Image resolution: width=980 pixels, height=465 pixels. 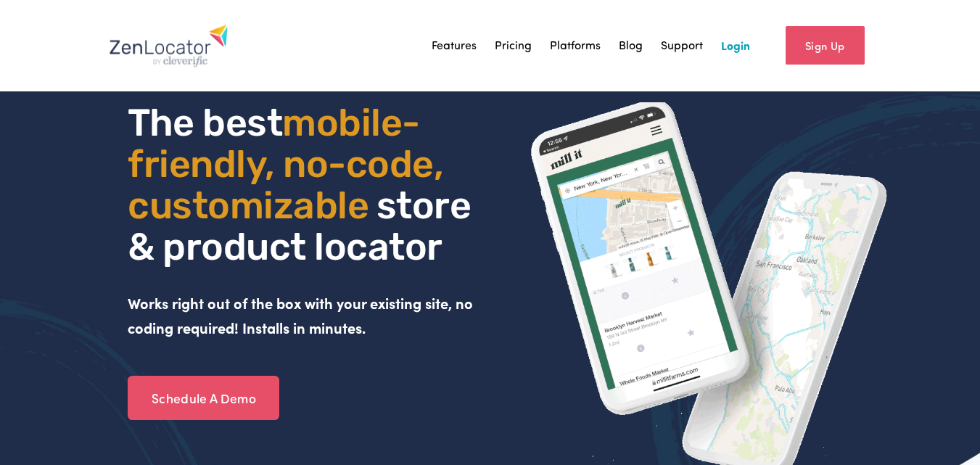 I want to click on a: Login, so click(x=736, y=46).